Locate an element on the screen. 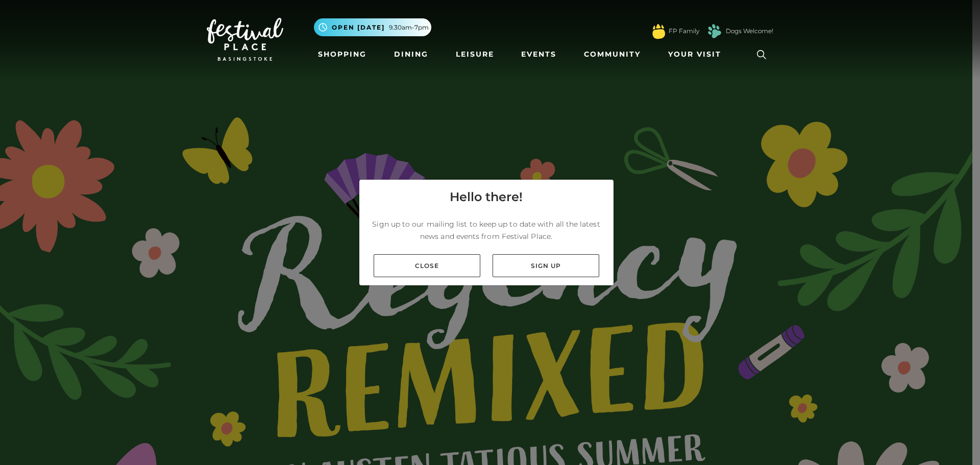 The image size is (980, 465). span: Your Visit is located at coordinates (695, 54).